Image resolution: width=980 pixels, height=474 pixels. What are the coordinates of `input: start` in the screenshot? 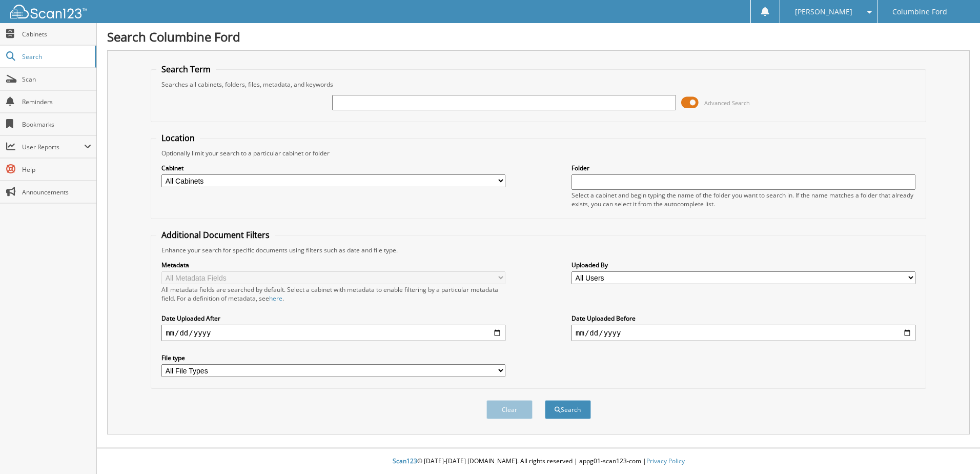 It's located at (333, 333).